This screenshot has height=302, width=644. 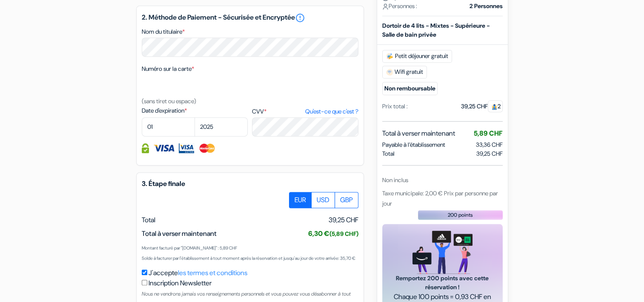 I want to click on strong: 2 Personnes, so click(x=486, y=6).